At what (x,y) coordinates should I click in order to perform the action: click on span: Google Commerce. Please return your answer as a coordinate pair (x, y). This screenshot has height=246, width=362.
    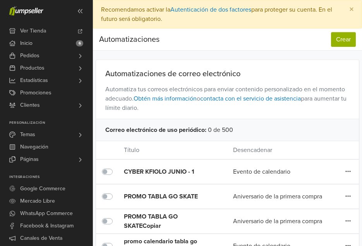
    Looking at the image, I should click on (43, 189).